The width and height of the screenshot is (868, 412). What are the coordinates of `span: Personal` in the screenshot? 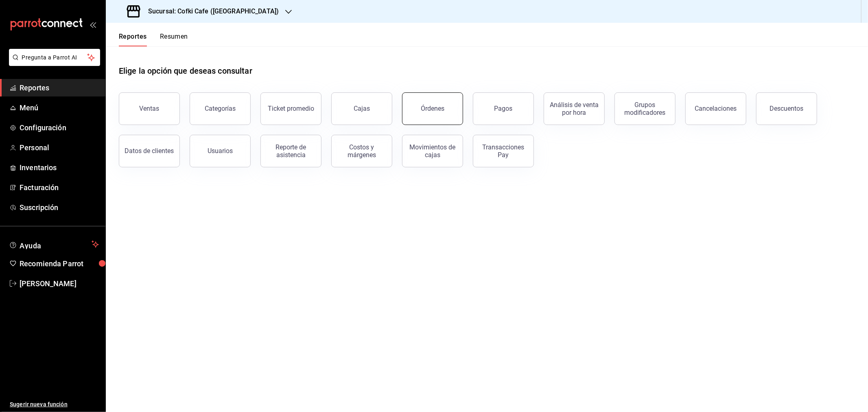 It's located at (59, 148).